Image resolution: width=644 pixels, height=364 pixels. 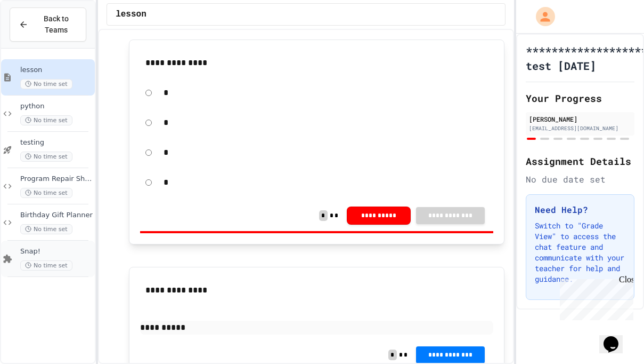 What do you see at coordinates (57, 142) in the screenshot?
I see `span: testing` at bounding box center [57, 142].